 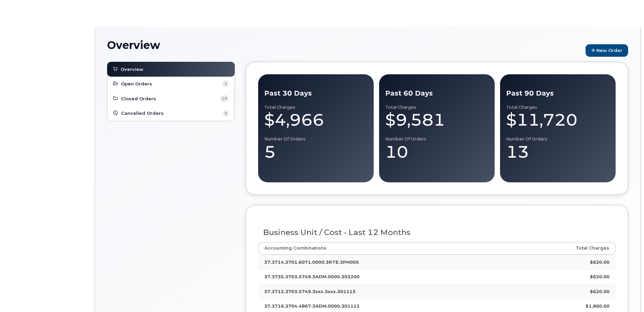 I want to click on div: 10, so click(x=437, y=152).